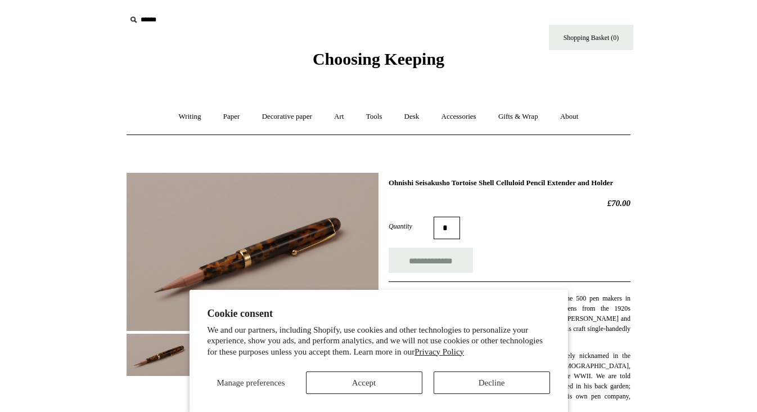 The width and height of the screenshot is (757, 412). I want to click on h1: Ohnishi Seisakusho Tortoise Shell Celluloid Pencil Extender and Holder, so click(509, 183).